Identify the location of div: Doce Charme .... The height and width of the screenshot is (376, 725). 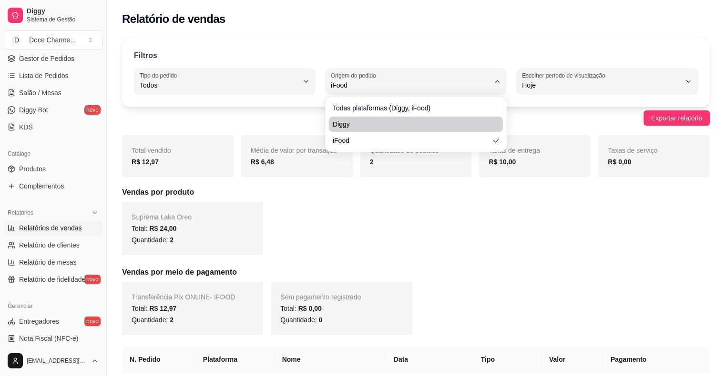
(52, 40).